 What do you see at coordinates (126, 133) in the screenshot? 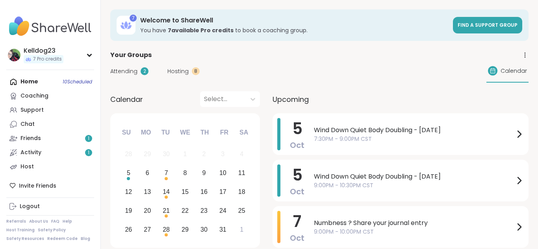
I see `div: Su` at bounding box center [126, 133].